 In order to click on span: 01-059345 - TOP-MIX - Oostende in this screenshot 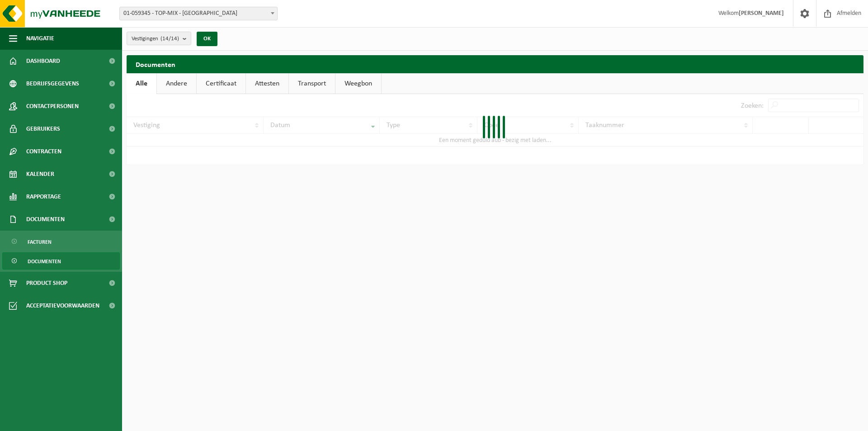, I will do `click(199, 14)`.